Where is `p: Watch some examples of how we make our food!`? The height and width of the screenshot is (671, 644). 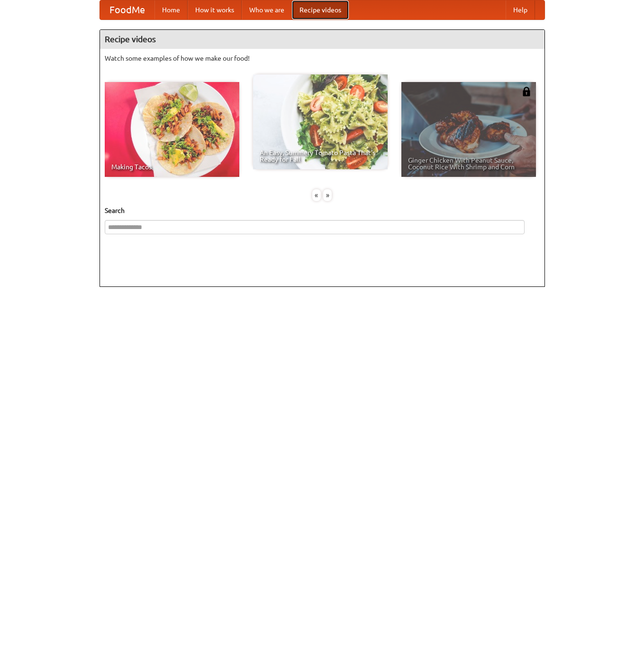
p: Watch some examples of how we make our food! is located at coordinates (322, 59).